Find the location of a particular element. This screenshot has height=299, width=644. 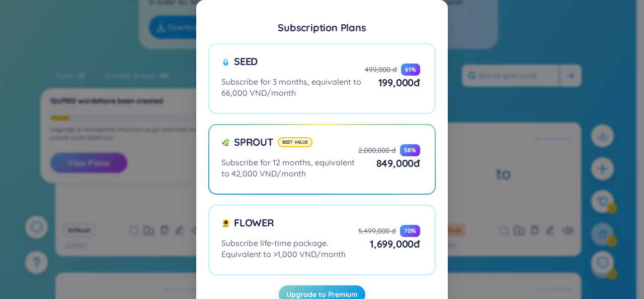

img: sprout is located at coordinates (226, 142).